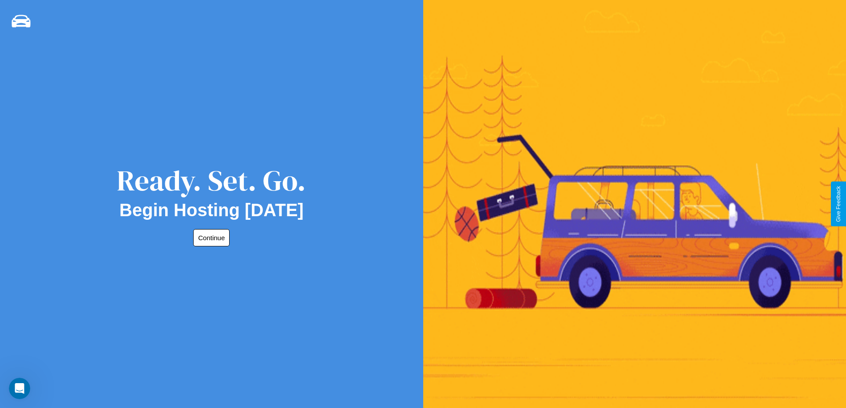 The height and width of the screenshot is (408, 846). What do you see at coordinates (211, 237) in the screenshot?
I see `button: Continue` at bounding box center [211, 237].